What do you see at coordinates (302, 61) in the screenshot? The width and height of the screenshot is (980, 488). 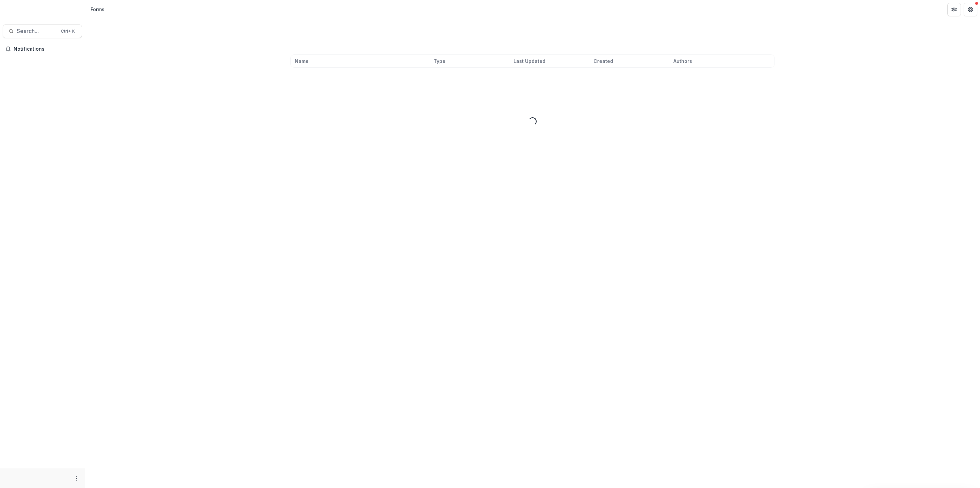 I see `span: Name` at bounding box center [302, 61].